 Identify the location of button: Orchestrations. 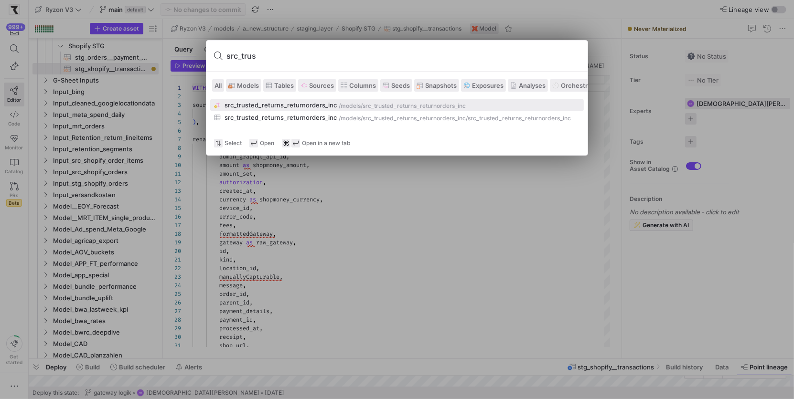
(579, 86).